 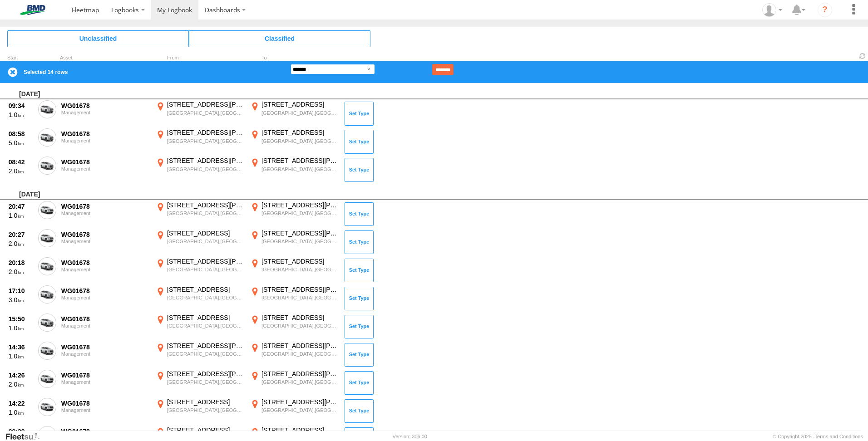 I want to click on label: Clear Selection, so click(x=13, y=72).